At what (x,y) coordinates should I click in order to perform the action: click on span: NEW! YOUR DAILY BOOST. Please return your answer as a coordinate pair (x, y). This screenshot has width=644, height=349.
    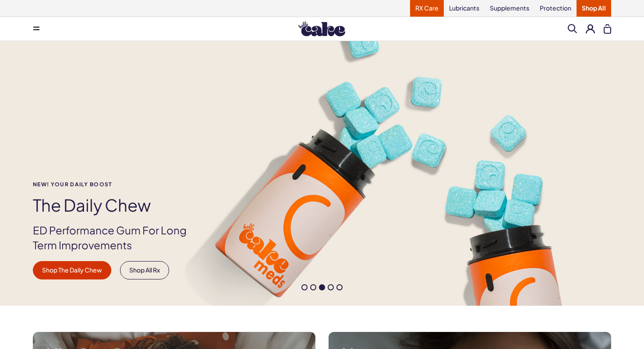
    Looking at the image, I should click on (116, 185).